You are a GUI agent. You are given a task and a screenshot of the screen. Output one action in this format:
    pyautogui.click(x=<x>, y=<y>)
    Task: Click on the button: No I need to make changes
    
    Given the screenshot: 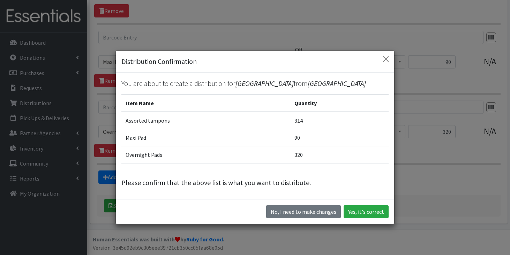 What is the action you would take?
    pyautogui.click(x=304, y=211)
    